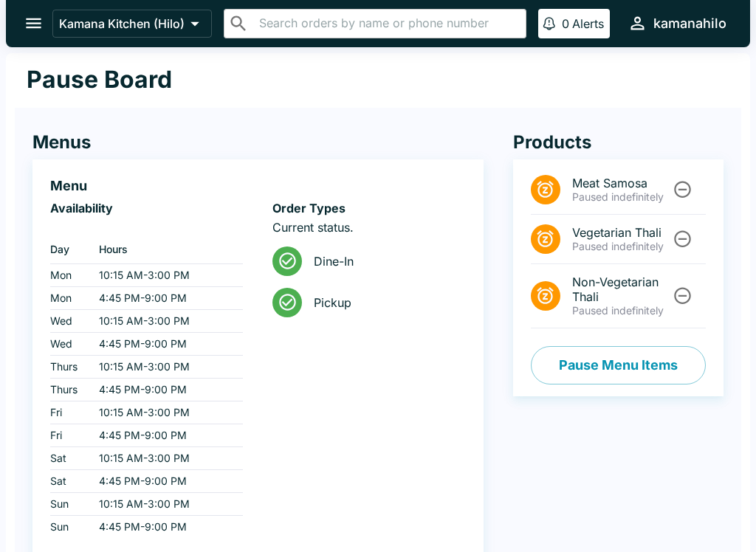 This screenshot has height=552, width=756. I want to click on th: Hours, so click(165, 249).